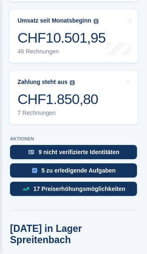  What do you see at coordinates (79, 152) in the screenshot?
I see `div: 9 nicht verifizierte Identitäten` at bounding box center [79, 152].